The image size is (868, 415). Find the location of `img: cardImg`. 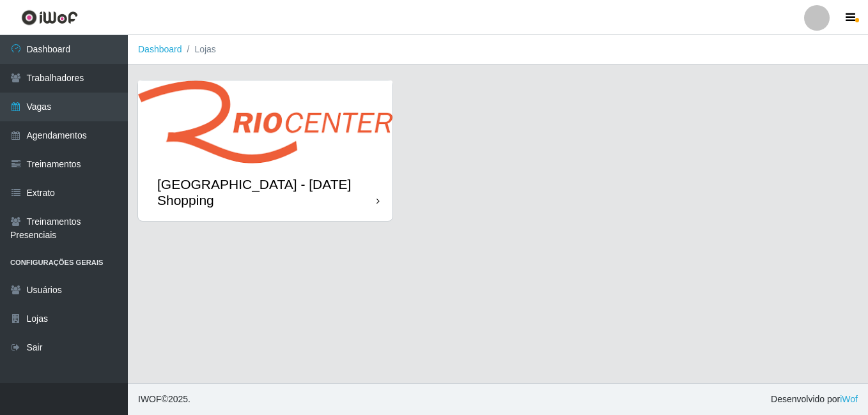

img: cardImg is located at coordinates (265, 122).